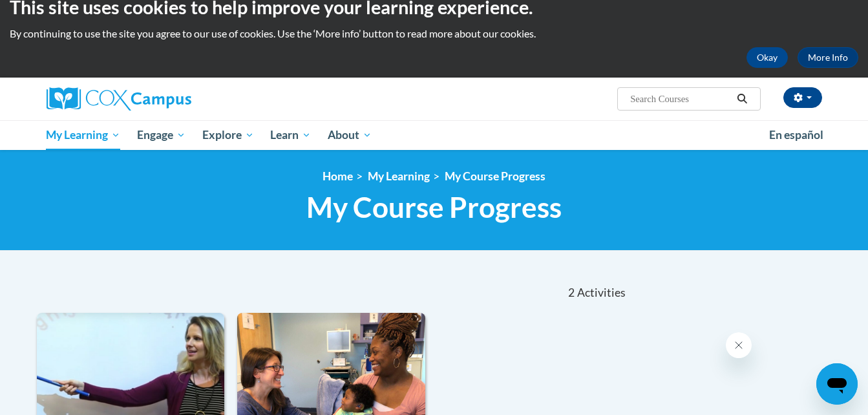  Describe the element at coordinates (828, 57) in the screenshot. I see `a: More Info` at that location.